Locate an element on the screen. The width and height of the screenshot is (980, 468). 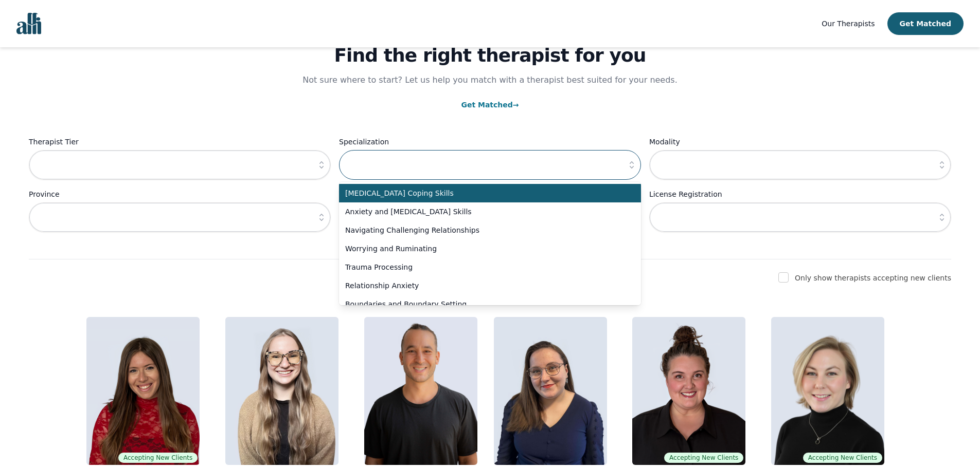
img: Faith_Woodley is located at coordinates (282, 391).